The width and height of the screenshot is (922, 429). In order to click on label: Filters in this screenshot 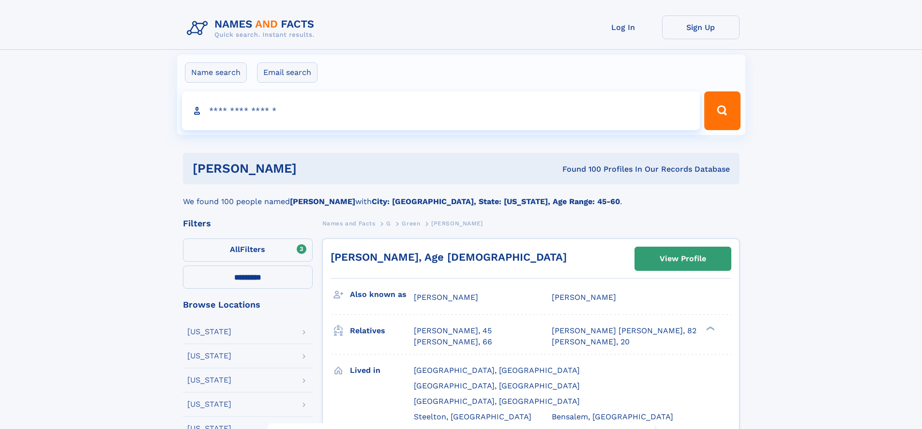, I will do `click(248, 250)`.